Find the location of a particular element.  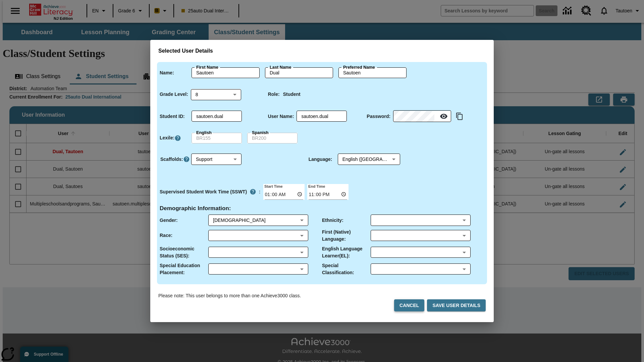

label: Spanish is located at coordinates (260, 133).